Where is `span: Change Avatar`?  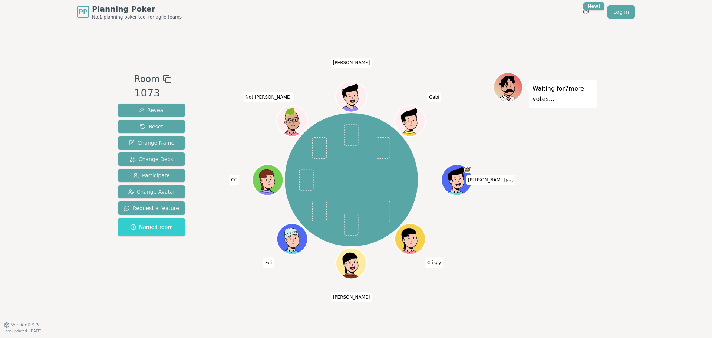
span: Change Avatar is located at coordinates (152, 192).